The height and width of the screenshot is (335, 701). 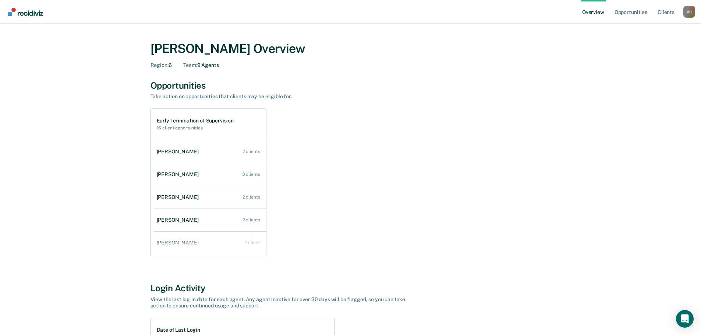 What do you see at coordinates (159, 65) in the screenshot?
I see `span: Region :` at bounding box center [159, 65].